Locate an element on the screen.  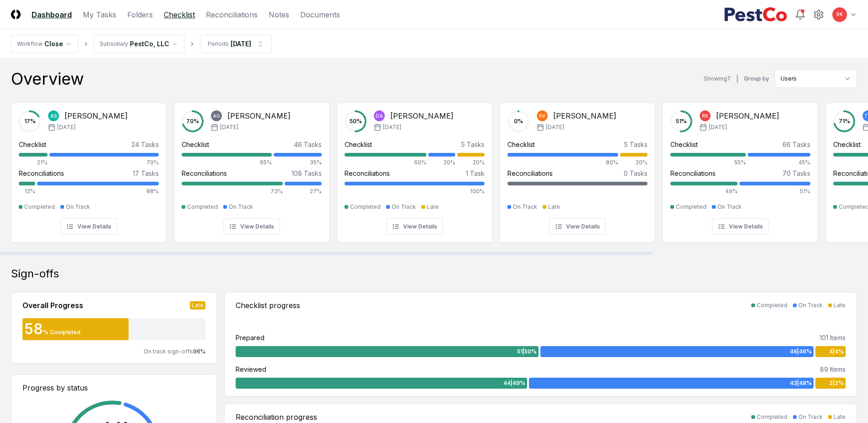
span: 2 | 2 % is located at coordinates (836, 383).